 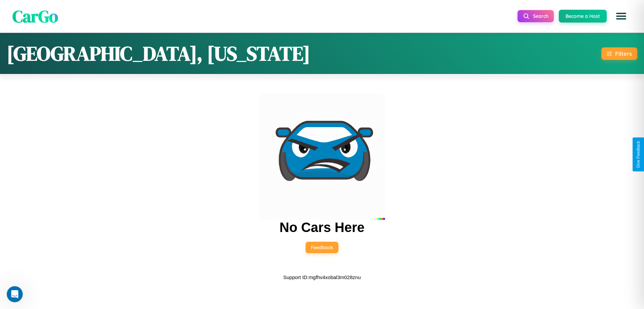 I want to click on button: Filters, so click(x=619, y=53).